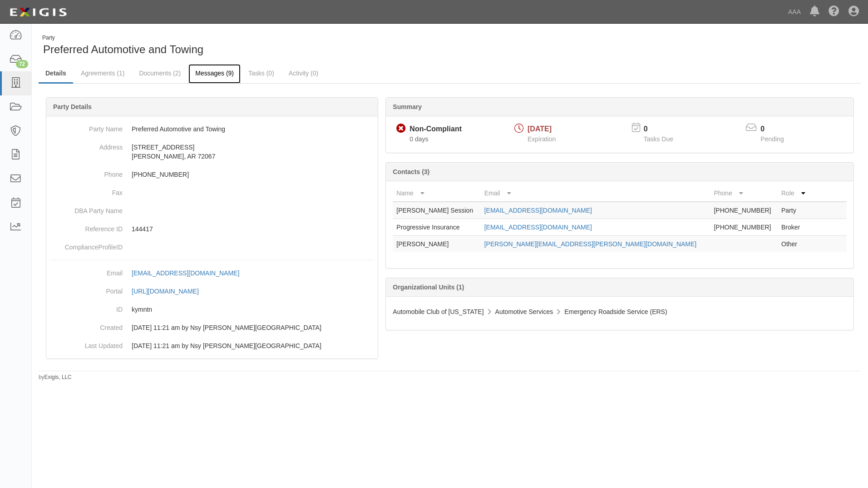 The image size is (868, 488). What do you see at coordinates (794, 227) in the screenshot?
I see `td: Broker` at bounding box center [794, 227].